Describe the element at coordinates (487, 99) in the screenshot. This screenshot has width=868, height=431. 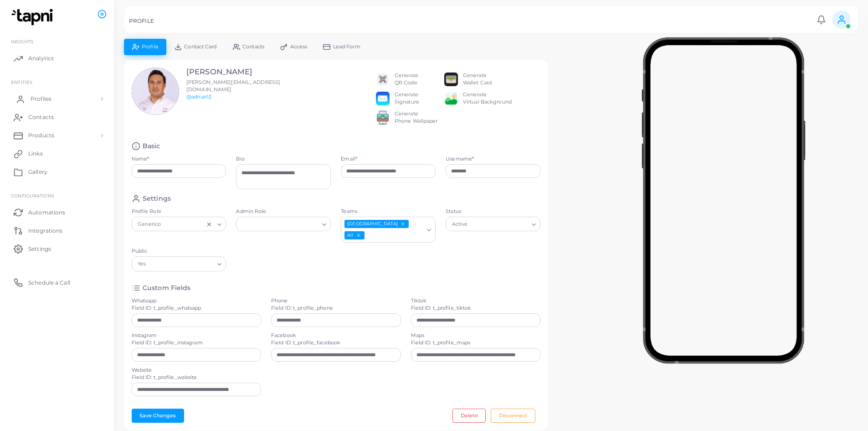
I see `div: Generate Virtual Background` at that location.